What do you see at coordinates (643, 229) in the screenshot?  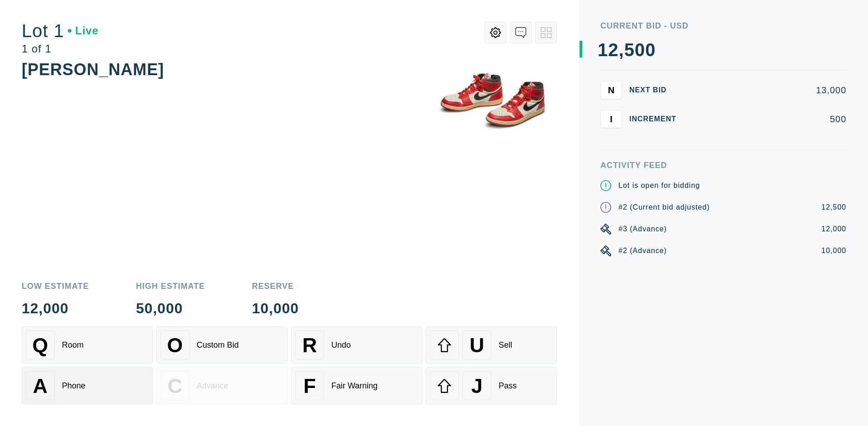 I see `div: #3 (Advance)` at bounding box center [643, 229].